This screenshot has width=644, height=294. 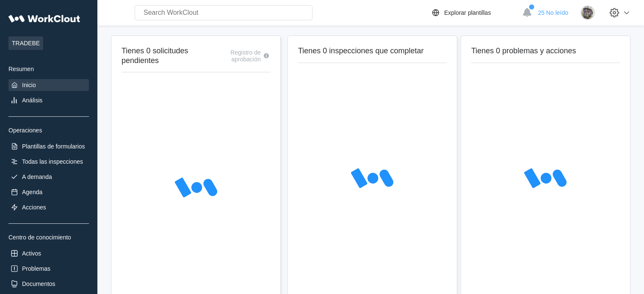 What do you see at coordinates (26, 43) in the screenshot?
I see `span: TRADEBE` at bounding box center [26, 43].